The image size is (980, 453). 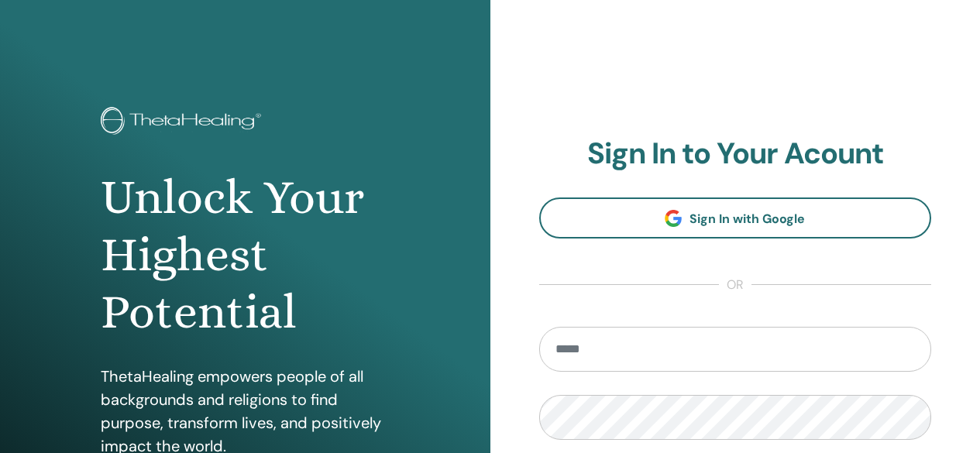 What do you see at coordinates (735, 217) in the screenshot?
I see `a: Sign In with Google` at bounding box center [735, 217].